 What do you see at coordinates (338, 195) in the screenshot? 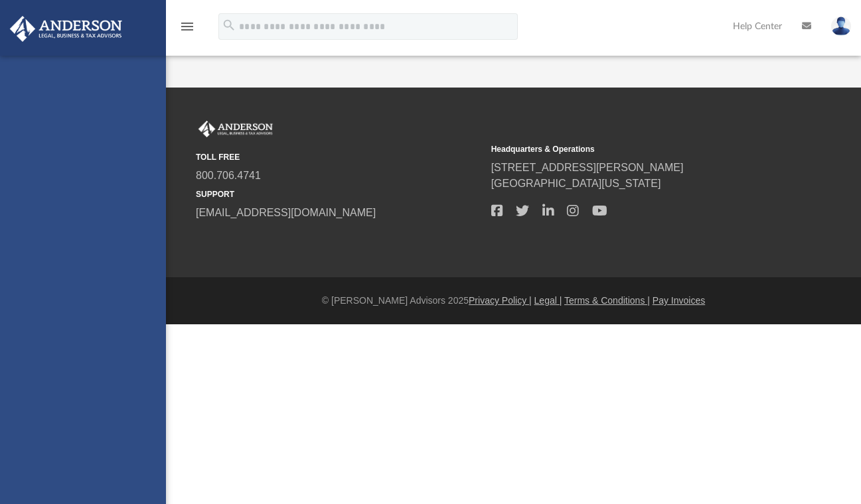
I see `small: SUPPORT` at bounding box center [338, 195].